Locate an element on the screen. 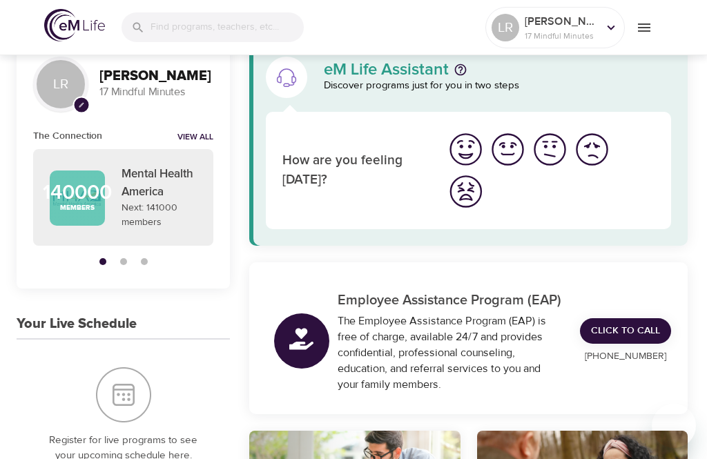 Image resolution: width=707 pixels, height=459 pixels. button: menu is located at coordinates (644, 27).